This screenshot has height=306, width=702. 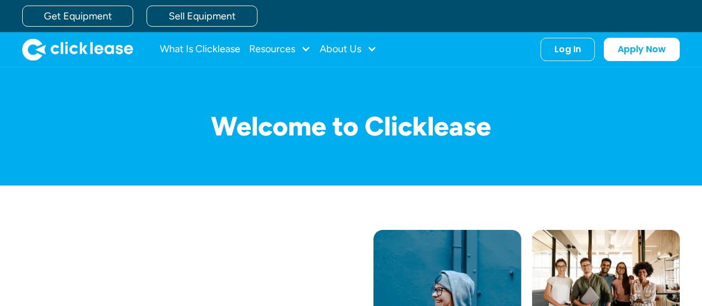 What do you see at coordinates (642, 49) in the screenshot?
I see `a: Apply Now` at bounding box center [642, 49].